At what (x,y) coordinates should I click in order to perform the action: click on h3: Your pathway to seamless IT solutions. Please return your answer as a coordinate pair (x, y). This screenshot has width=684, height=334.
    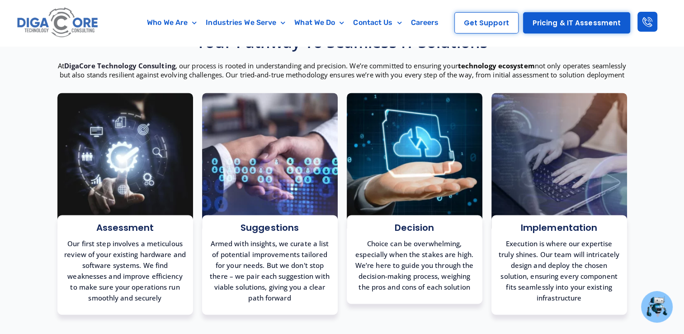
    Looking at the image, I should click on (342, 42).